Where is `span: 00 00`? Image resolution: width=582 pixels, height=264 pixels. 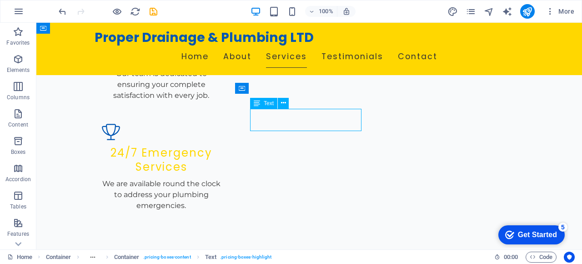 span: 00 00 is located at coordinates (510, 257).